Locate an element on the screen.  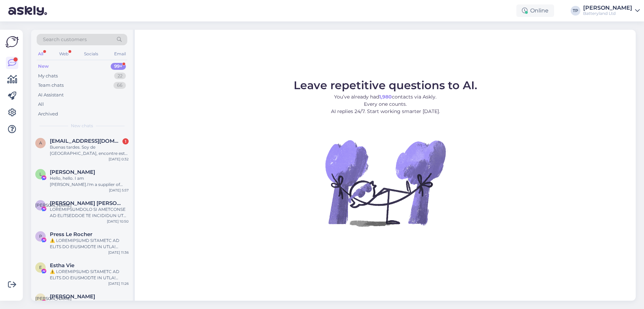
span: Л. Ирина is located at coordinates (86, 203).